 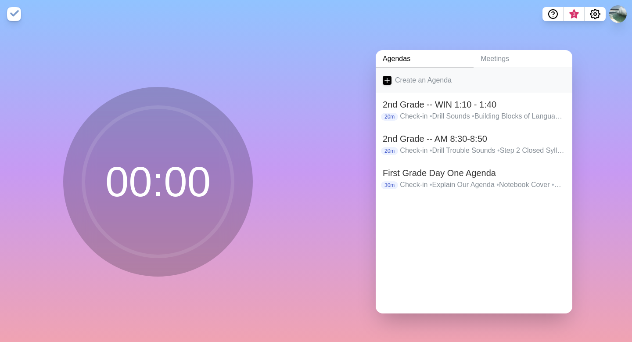 I want to click on h2: 2nd Grade -- AM 8:30-8:50, so click(x=474, y=139).